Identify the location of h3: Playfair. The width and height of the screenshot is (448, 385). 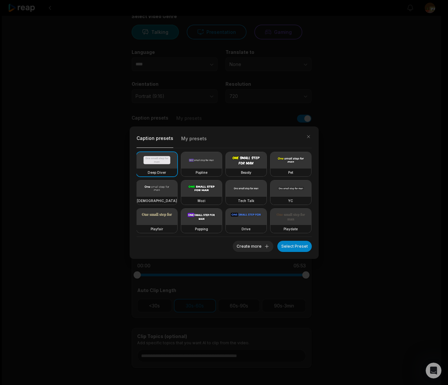
(157, 229).